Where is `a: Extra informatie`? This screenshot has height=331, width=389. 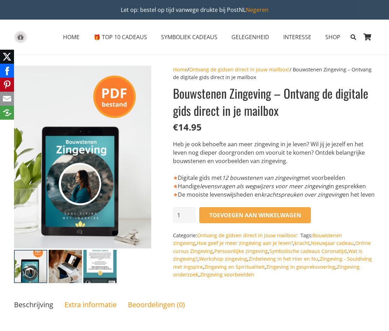
a: Extra informatie is located at coordinates (90, 304).